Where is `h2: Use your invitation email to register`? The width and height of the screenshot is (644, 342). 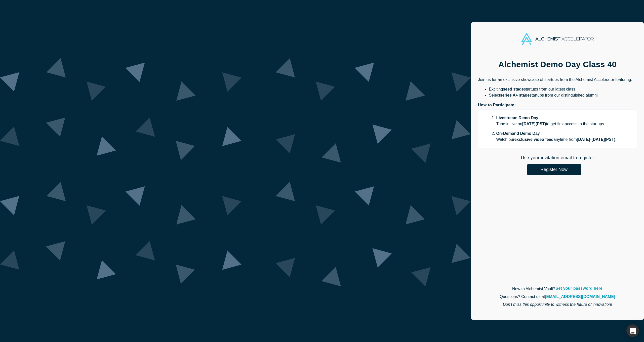
h2: Use your invitation email to register is located at coordinates (557, 157).